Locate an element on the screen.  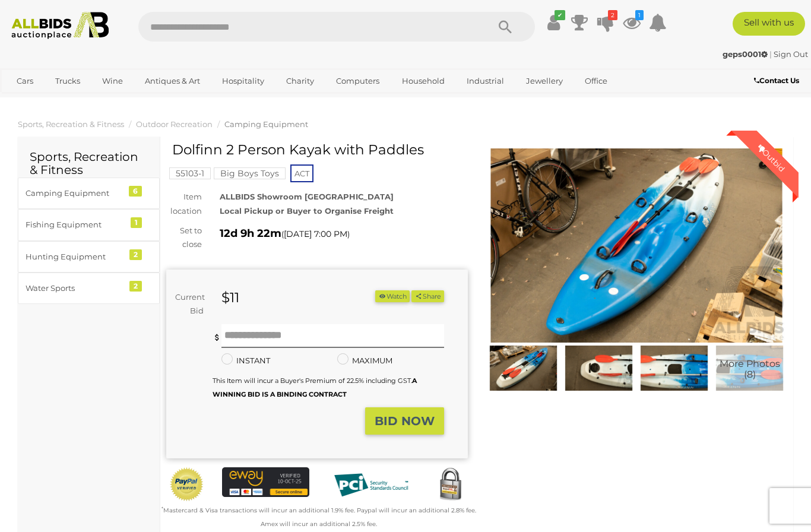
i: 1 is located at coordinates (640, 15).